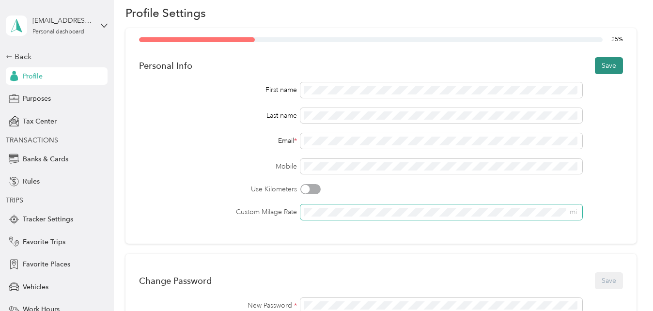 The image size is (653, 311). Describe the element at coordinates (218, 212) in the screenshot. I see `label: Custom Milage Rate` at that location.